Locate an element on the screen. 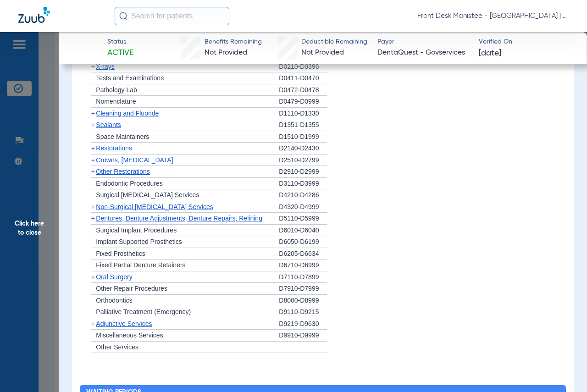 The image size is (587, 392). span: Oral Surgery is located at coordinates (113, 277).